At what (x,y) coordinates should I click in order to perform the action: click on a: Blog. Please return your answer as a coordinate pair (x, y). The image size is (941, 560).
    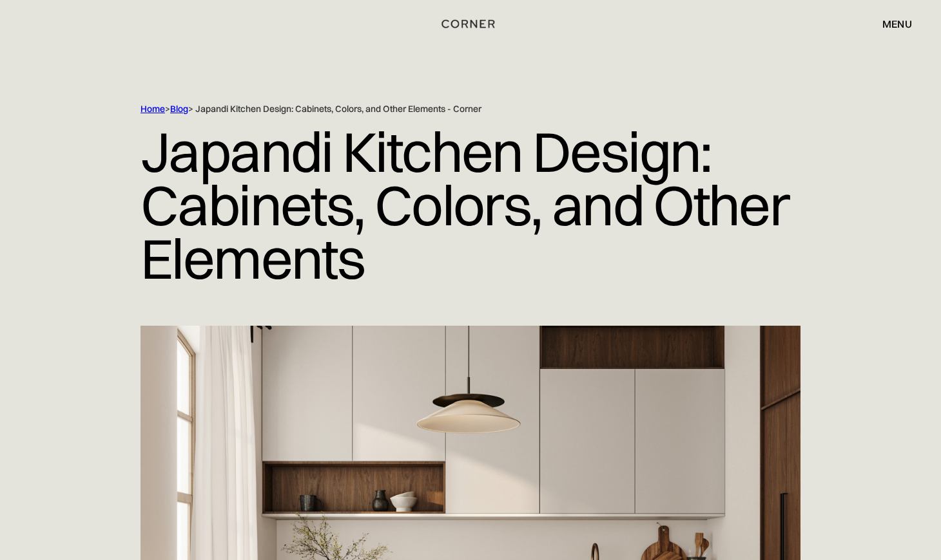
    Looking at the image, I should click on (179, 109).